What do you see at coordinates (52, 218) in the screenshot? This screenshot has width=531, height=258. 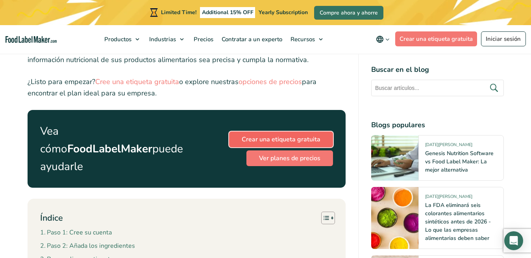 I see `p: Índice` at bounding box center [52, 218].